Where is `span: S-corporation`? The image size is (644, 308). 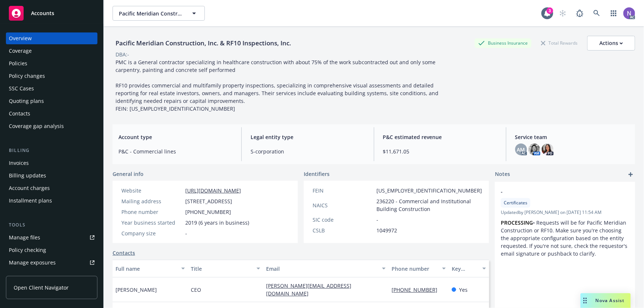 span: S-corporation is located at coordinates (308, 151).